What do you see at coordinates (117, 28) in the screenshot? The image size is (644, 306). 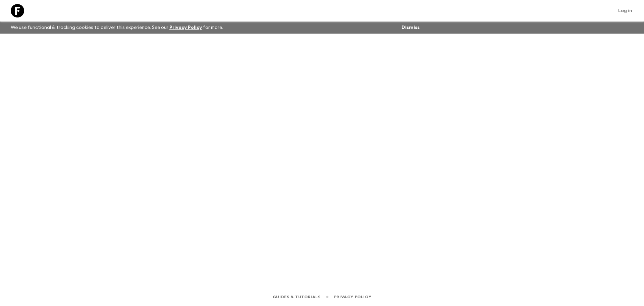 I see `p: We use functional & tracking cookies to deliver this experience. See our for more.` at bounding box center [117, 28].